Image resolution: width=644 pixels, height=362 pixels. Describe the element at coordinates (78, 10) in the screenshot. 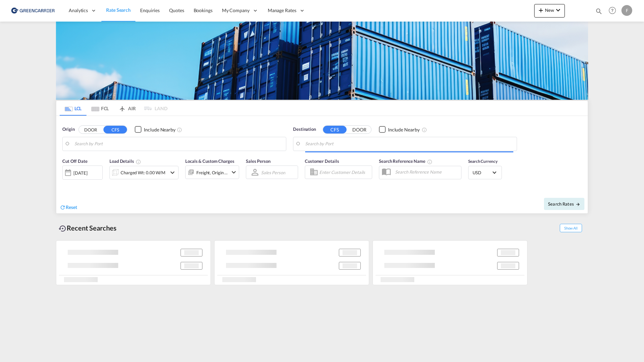

I see `span: Analytics` at that location.